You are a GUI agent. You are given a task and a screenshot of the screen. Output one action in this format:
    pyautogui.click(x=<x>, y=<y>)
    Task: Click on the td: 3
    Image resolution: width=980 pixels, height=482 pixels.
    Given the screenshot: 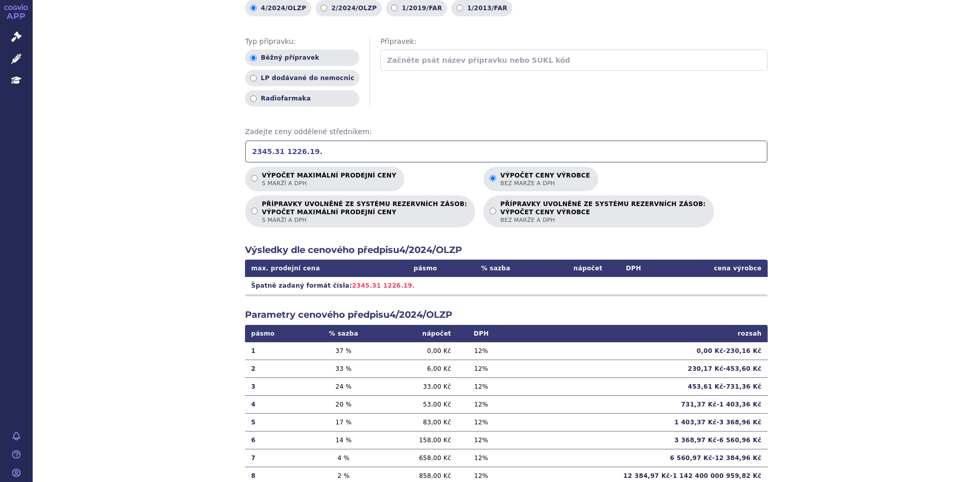 What is the action you would take?
    pyautogui.click(x=276, y=386)
    